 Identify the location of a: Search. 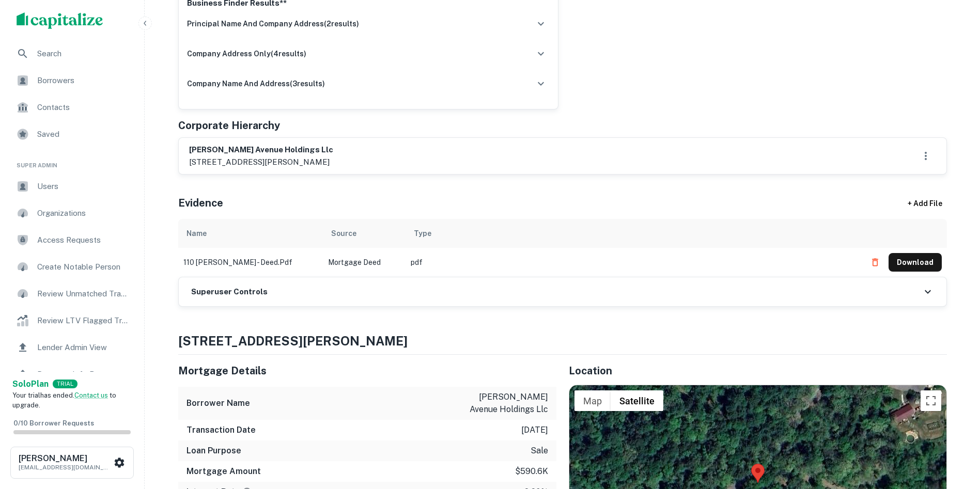
(72, 53).